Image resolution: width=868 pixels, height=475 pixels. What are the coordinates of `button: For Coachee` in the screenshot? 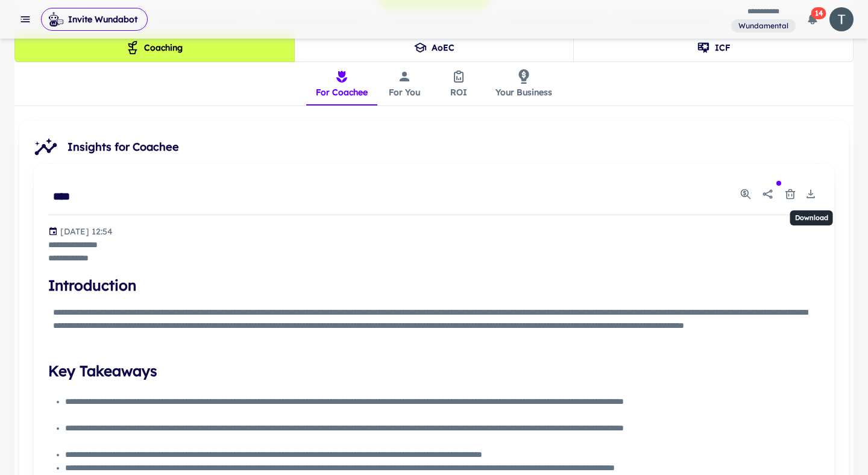 It's located at (342, 84).